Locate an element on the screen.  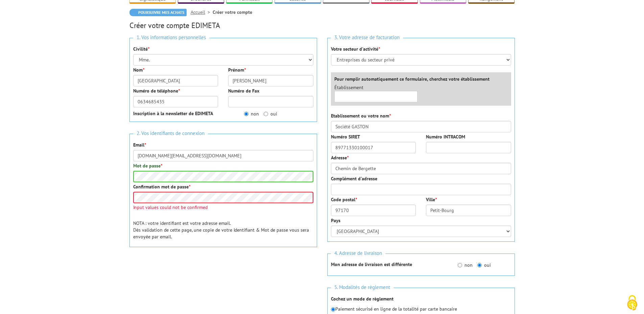
span: 1. Vos informations personnelles is located at coordinates (171, 37).